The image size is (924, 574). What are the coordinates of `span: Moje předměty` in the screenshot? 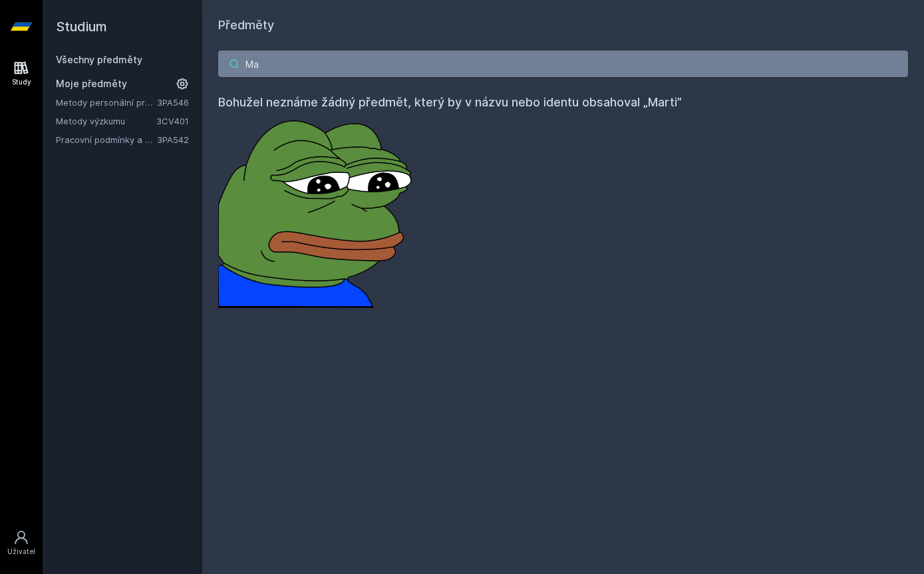 It's located at (91, 84).